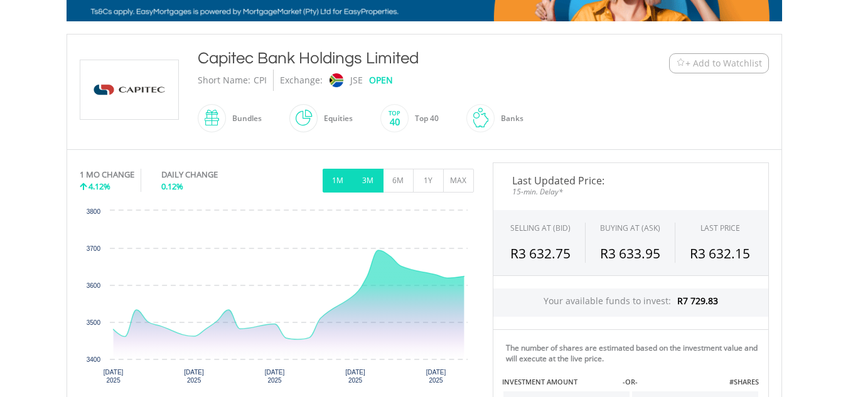 Image resolution: width=848 pixels, height=397 pixels. I want to click on text: 3400, so click(93, 360).